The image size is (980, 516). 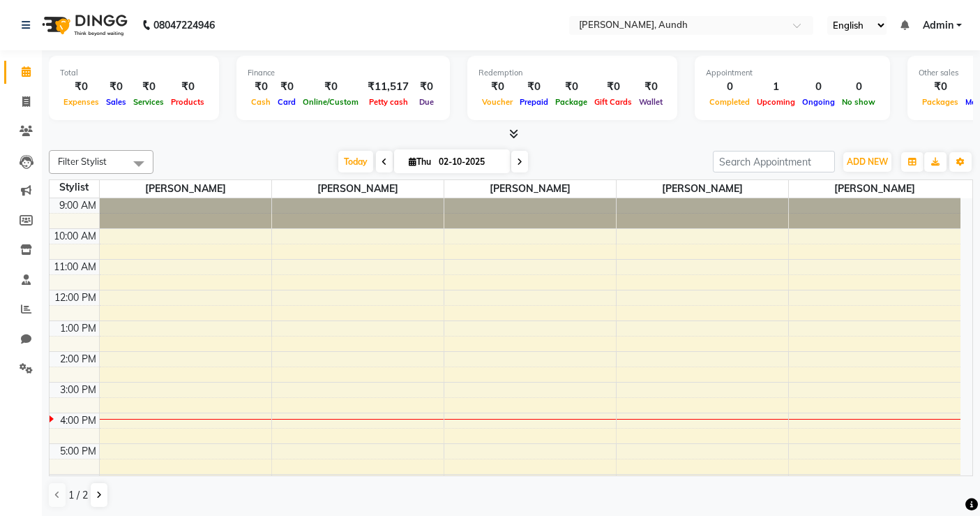 What do you see at coordinates (534, 102) in the screenshot?
I see `span: Prepaid` at bounding box center [534, 102].